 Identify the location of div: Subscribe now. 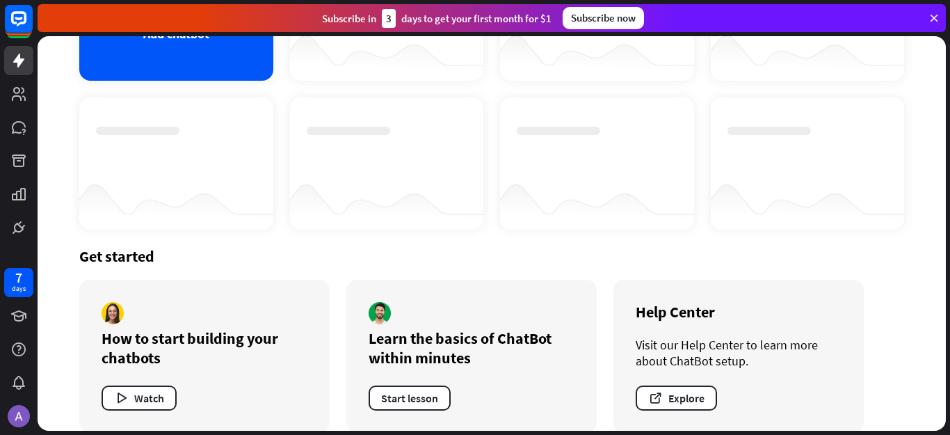
(603, 18).